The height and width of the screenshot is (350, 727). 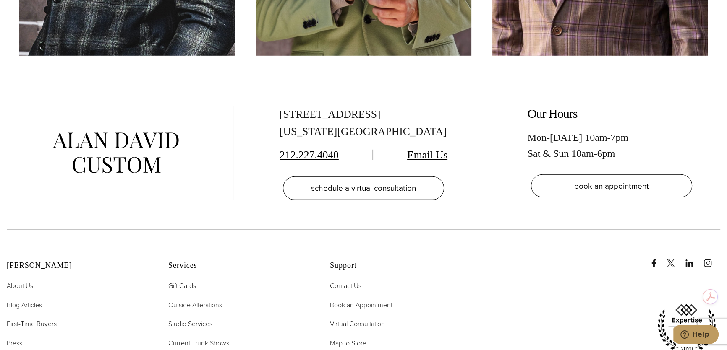 What do you see at coordinates (348, 344) in the screenshot?
I see `a: Map to Store` at bounding box center [348, 344].